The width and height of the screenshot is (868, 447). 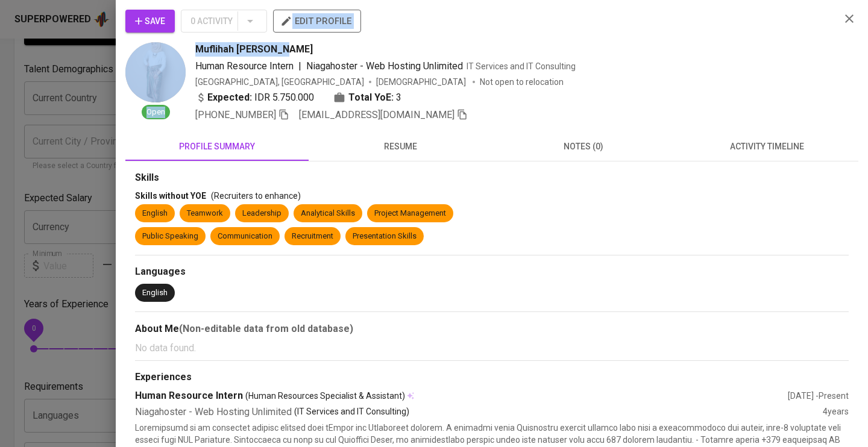 What do you see at coordinates (400, 146) in the screenshot?
I see `span: resume` at bounding box center [400, 146].